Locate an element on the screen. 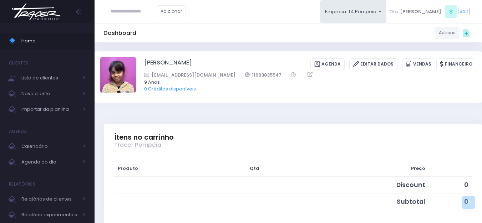 This screenshot has width=482, height=223. h4: Clientes is located at coordinates (19, 63).